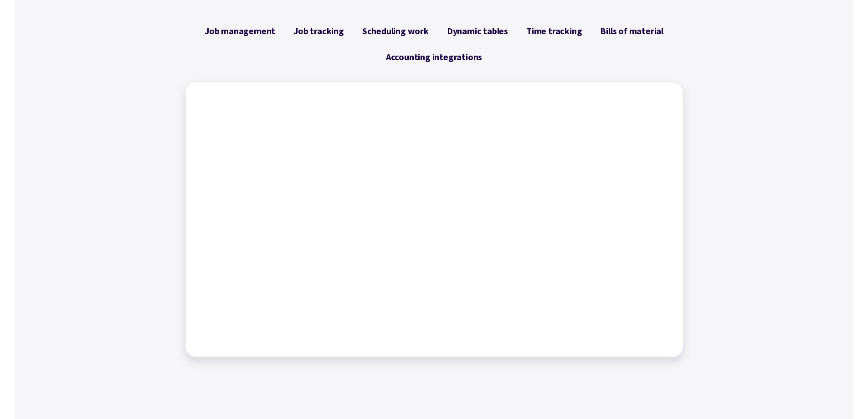 Image resolution: width=868 pixels, height=419 pixels. I want to click on span: Dynamic tables, so click(477, 31).